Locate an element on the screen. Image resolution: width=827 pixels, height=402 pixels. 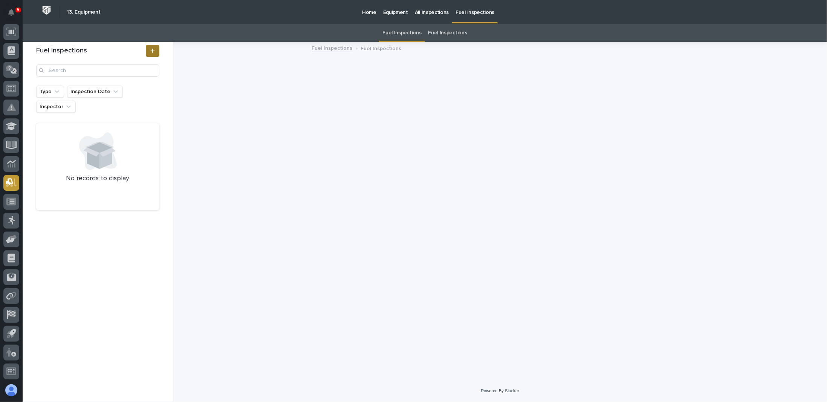
h2: 13. Equipment is located at coordinates (84, 12).